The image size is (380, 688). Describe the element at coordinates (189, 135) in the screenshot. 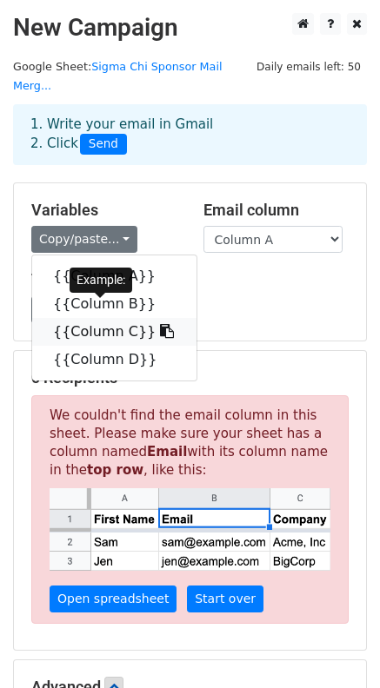

I see `div: 1. Write your email in Gmail 2. Click` at that location.